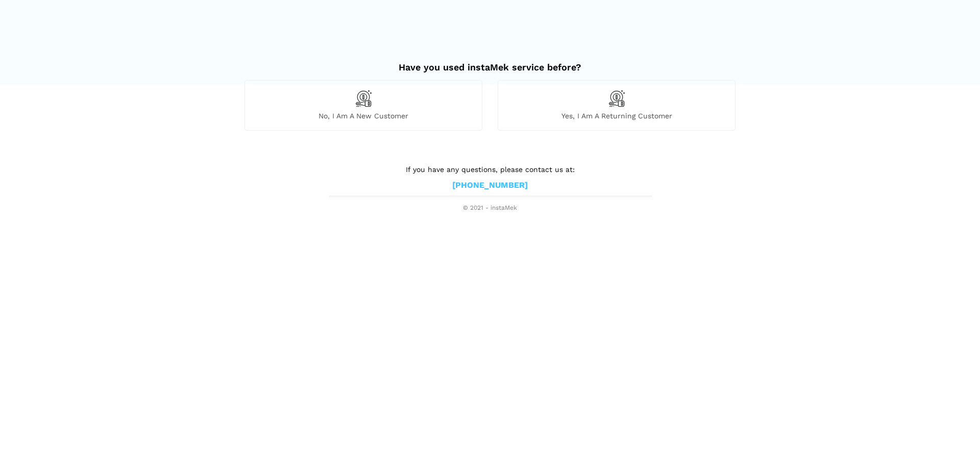 The image size is (980, 469). I want to click on span: Yes, I am a returning customer, so click(617, 116).